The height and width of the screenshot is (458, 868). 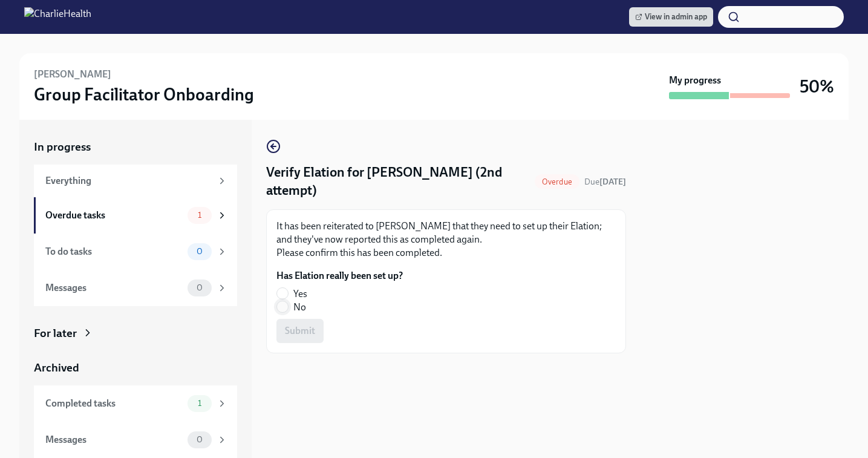 I want to click on div: Overdue tasks, so click(x=114, y=215).